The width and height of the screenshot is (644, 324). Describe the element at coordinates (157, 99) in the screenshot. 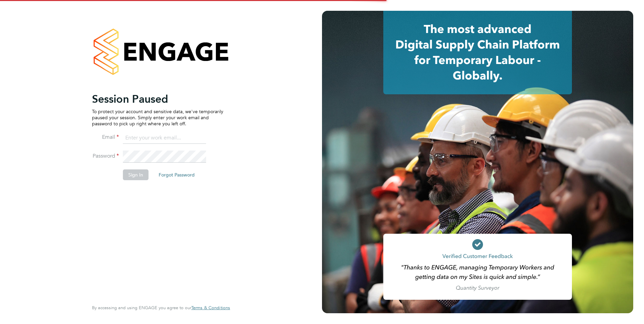

I see `h2: Session Paused` at that location.